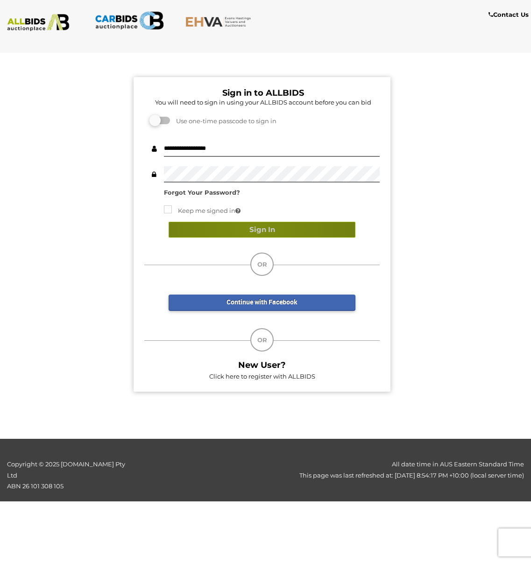  What do you see at coordinates (129, 21) in the screenshot?
I see `img: CARBIDS.com.au` at bounding box center [129, 21].